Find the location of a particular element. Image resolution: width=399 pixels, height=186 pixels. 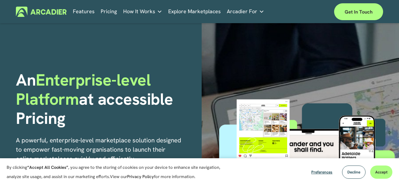

a: Explore Marketplaces is located at coordinates (194, 12).